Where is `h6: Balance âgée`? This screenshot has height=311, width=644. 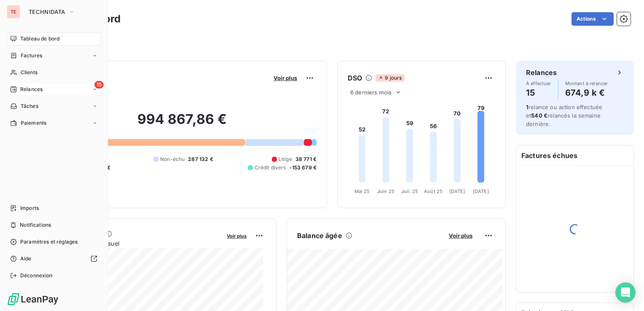 h6: Balance âgée is located at coordinates (320, 235).